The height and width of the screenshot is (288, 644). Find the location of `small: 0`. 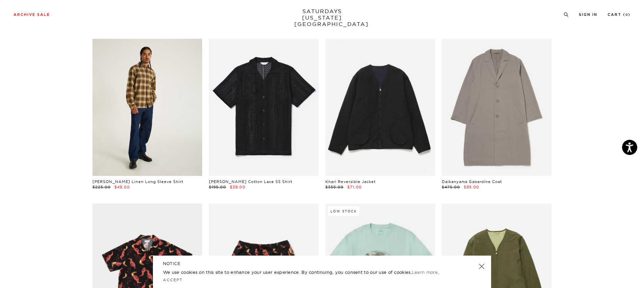

small: 0 is located at coordinates (627, 15).